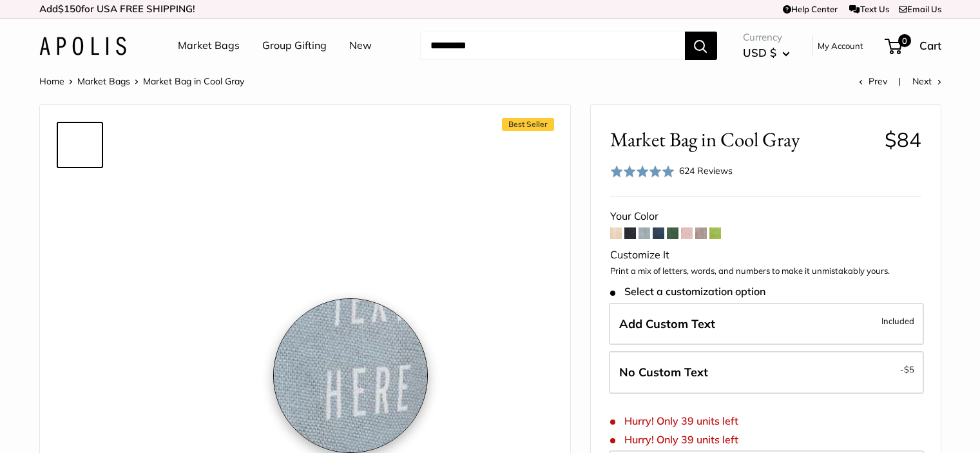 The width and height of the screenshot is (980, 453). What do you see at coordinates (766, 255) in the screenshot?
I see `div: Customize It` at bounding box center [766, 255].